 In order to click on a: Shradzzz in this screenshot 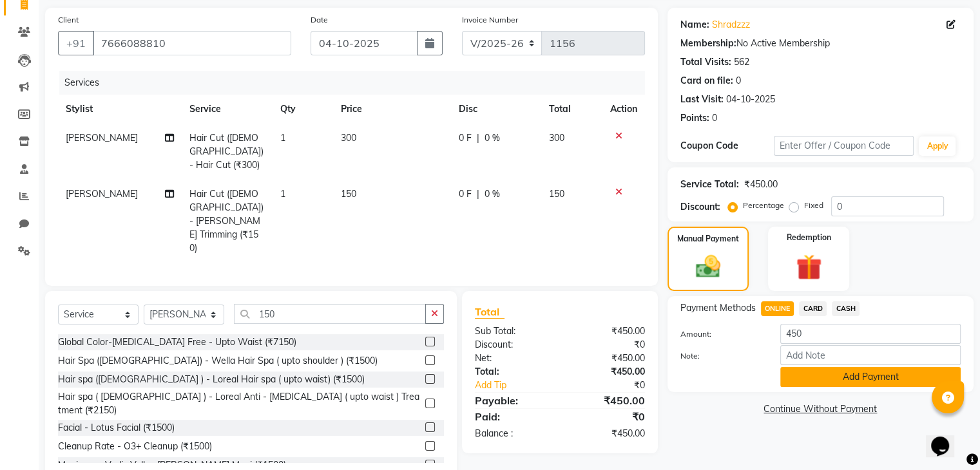, I will do `click(731, 24)`.